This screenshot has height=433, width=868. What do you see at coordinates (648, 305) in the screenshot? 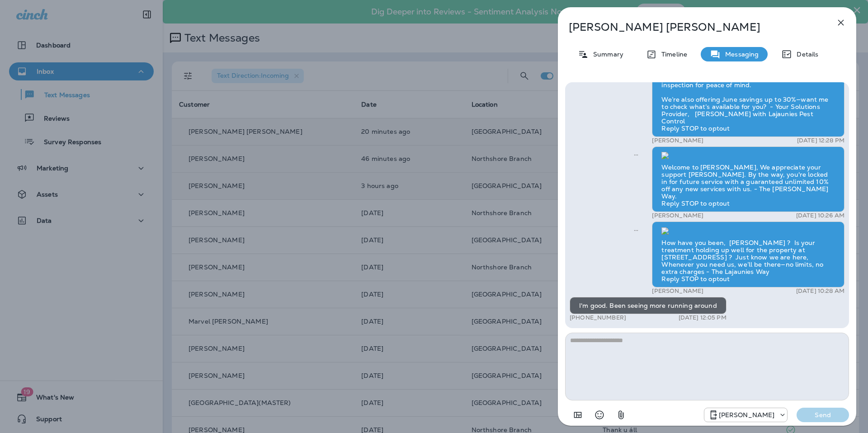
I see `div: I'm good. Been seeing more running around` at bounding box center [648, 305].